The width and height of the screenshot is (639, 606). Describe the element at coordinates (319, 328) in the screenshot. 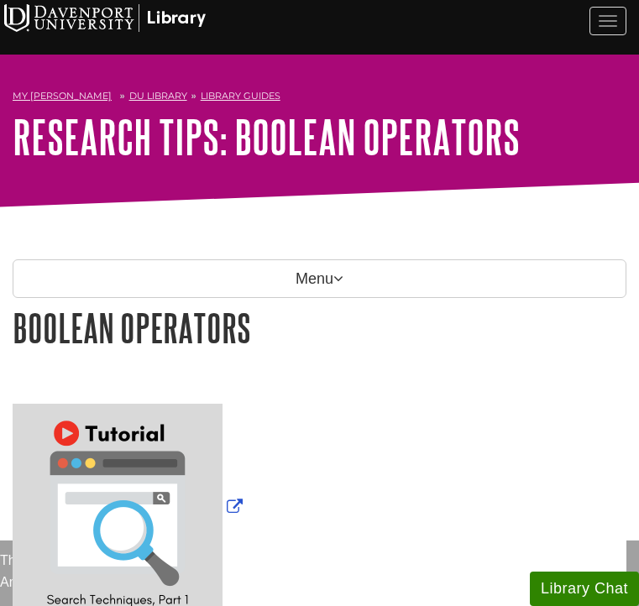

I see `h1: Boolean Operators` at that location.